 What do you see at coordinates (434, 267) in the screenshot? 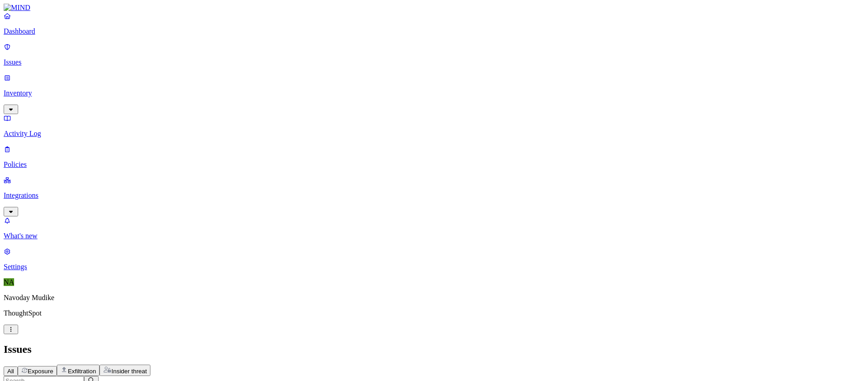
I see `p: Settings` at bounding box center [434, 267].